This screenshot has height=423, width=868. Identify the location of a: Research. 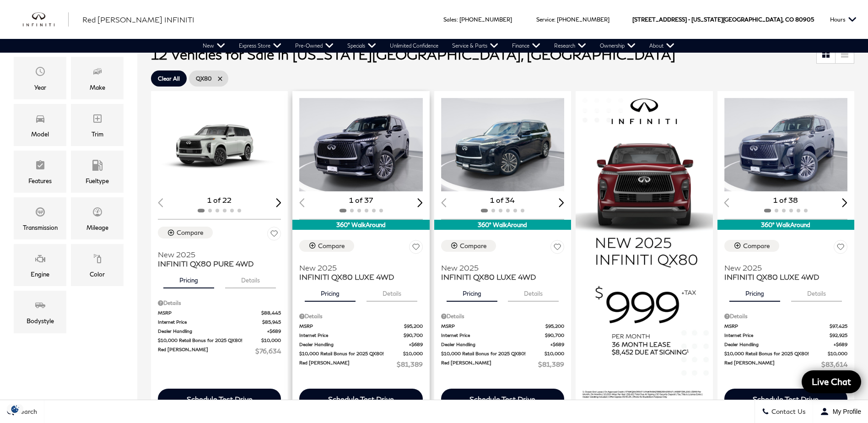
(570, 46).